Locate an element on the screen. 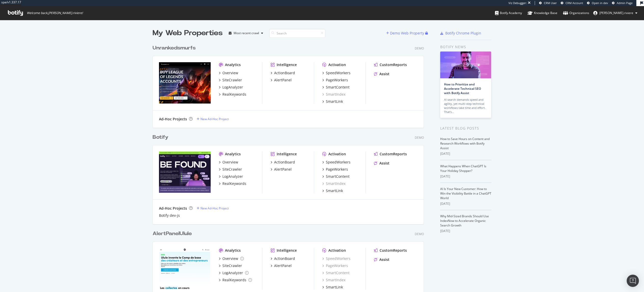  span: Open in dev is located at coordinates (600, 3).